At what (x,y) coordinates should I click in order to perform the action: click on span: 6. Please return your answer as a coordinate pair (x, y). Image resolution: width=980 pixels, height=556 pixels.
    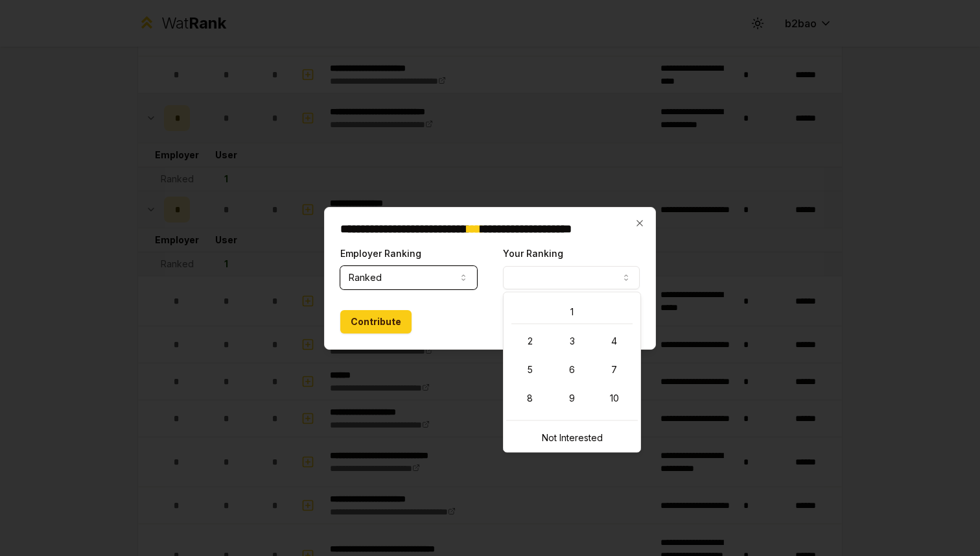
    Looking at the image, I should click on (572, 369).